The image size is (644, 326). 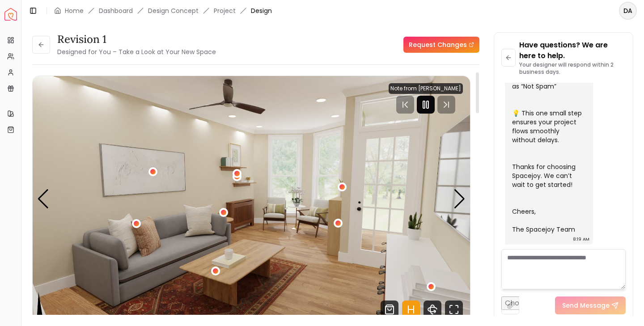 What do you see at coordinates (251, 199) in the screenshot?
I see `div: 1 / 7` at bounding box center [251, 199].